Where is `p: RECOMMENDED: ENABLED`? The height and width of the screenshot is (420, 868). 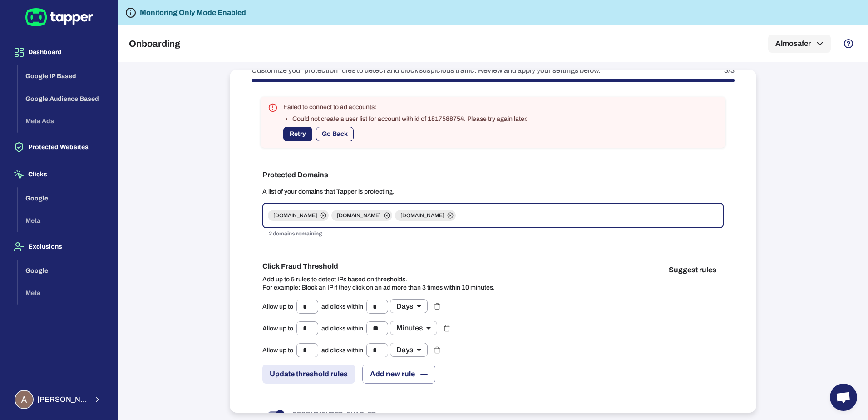 p: RECOMMENDED: ENABLED is located at coordinates (334, 415).